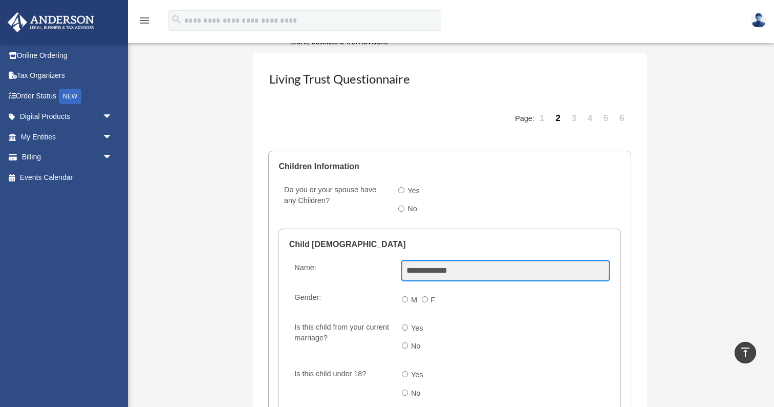 This screenshot has height=407, width=774. What do you see at coordinates (342, 270) in the screenshot?
I see `label: Name:` at bounding box center [342, 270].